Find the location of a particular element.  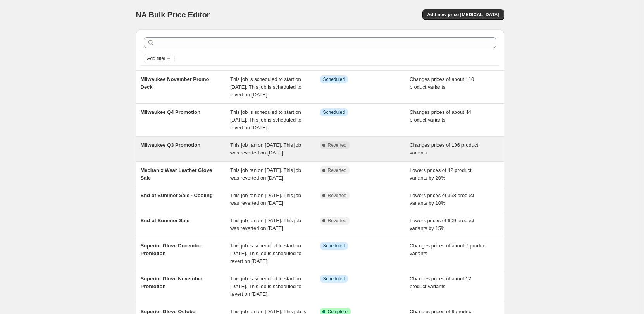

span: Lowers prices of 609 product variants by 15% is located at coordinates (442, 224).